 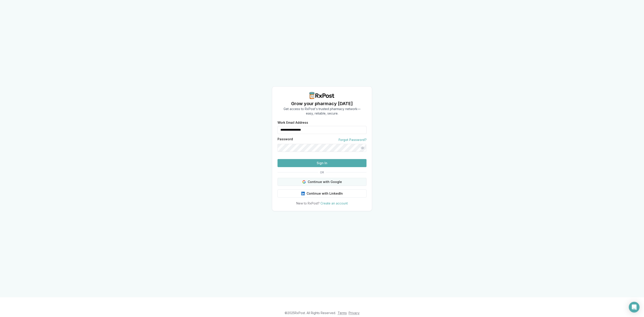 I want to click on label: Work Email Address, so click(x=322, y=123).